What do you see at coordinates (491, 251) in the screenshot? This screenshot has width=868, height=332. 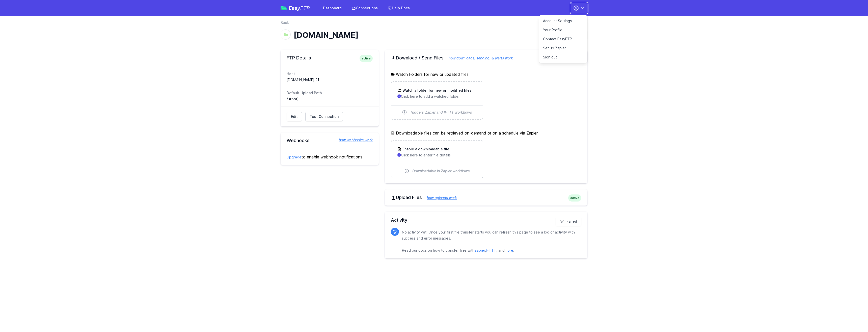 I see `a: IFTTT` at bounding box center [491, 251].